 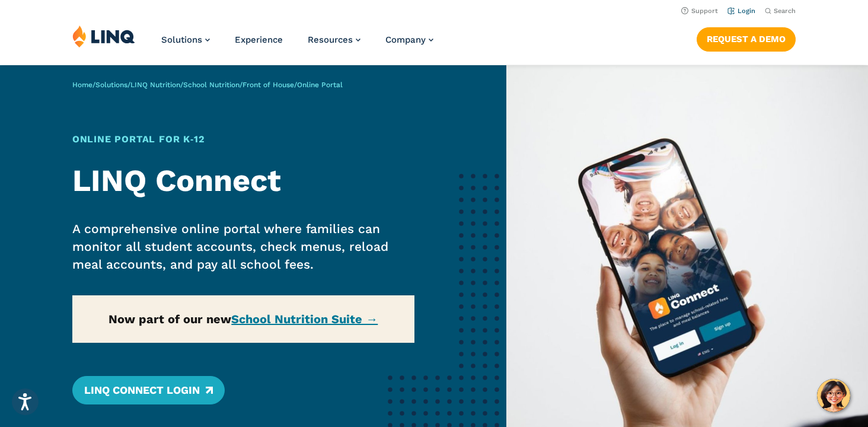 I want to click on button: Hello, have a question? Let’s chat., so click(x=833, y=395).